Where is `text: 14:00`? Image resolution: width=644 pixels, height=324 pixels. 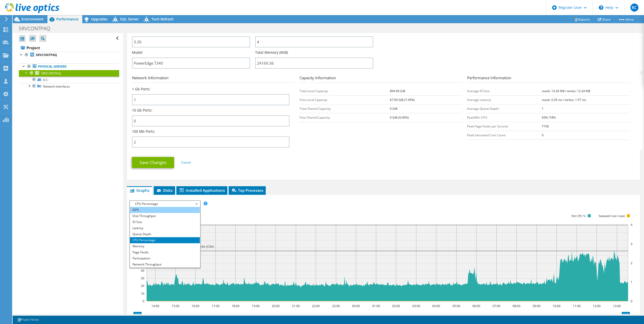 text: 14:00 is located at coordinates (155, 306).